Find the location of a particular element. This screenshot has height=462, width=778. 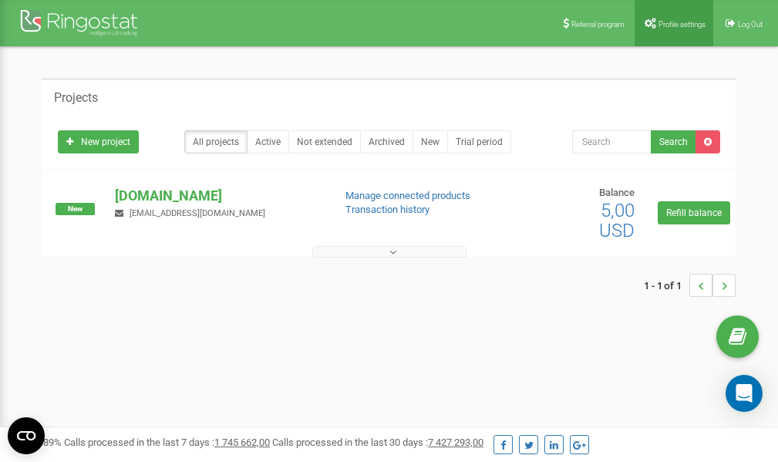

span: 1 - 1 of 1 is located at coordinates (666, 285).